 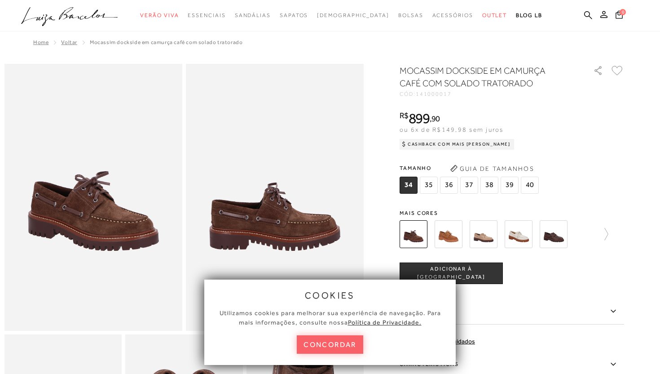 I want to click on span: 35, so click(x=429, y=185).